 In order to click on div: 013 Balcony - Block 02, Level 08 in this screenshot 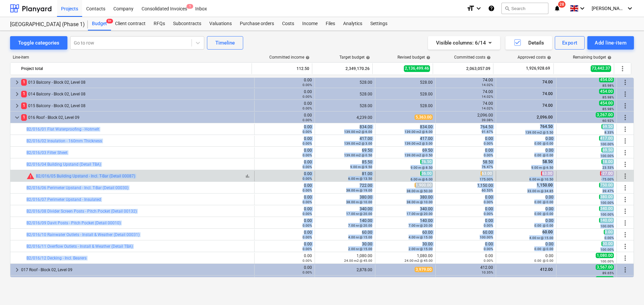, I will do `click(136, 83)`.